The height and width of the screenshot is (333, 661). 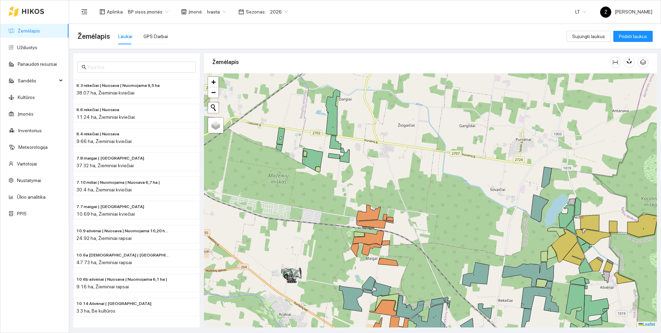 What do you see at coordinates (110, 206) in the screenshot?
I see `span: 7.7 maigai | Nuomojama` at bounding box center [110, 206].